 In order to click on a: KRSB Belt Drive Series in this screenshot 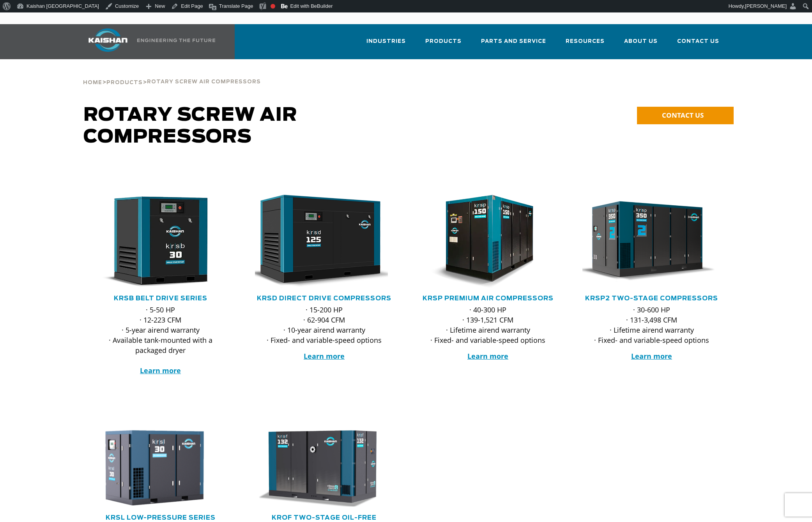, I will do `click(160, 299)`.